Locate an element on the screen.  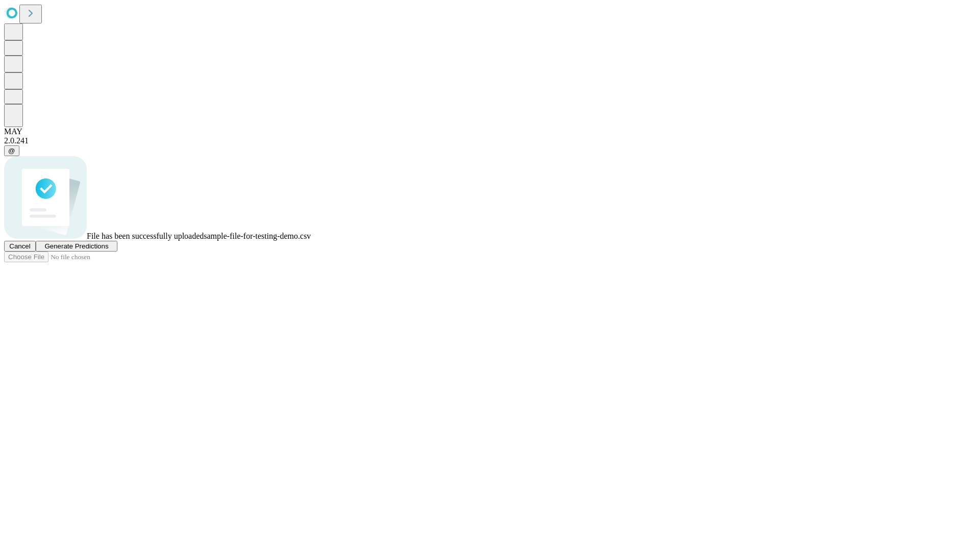
div: MAY is located at coordinates (490, 132).